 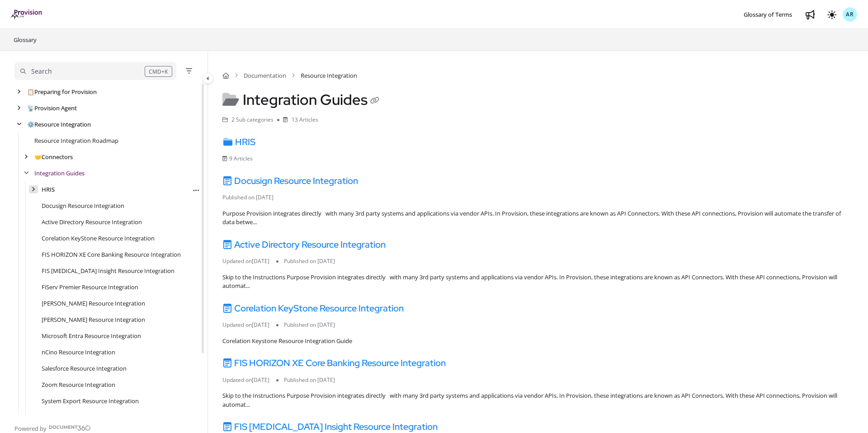 What do you see at coordinates (225, 75) in the screenshot?
I see `a: Home` at bounding box center [225, 75].